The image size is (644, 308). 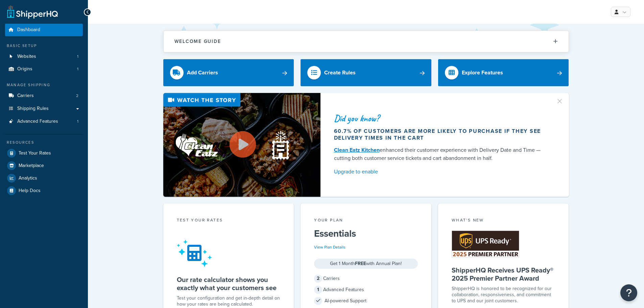 I want to click on h2: Welcome Guide, so click(x=198, y=41).